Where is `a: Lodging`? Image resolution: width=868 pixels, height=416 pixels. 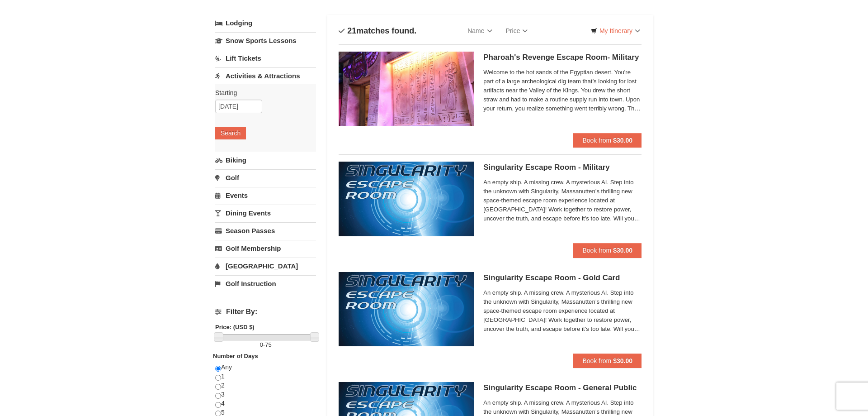
a: Lodging is located at coordinates (265, 23).